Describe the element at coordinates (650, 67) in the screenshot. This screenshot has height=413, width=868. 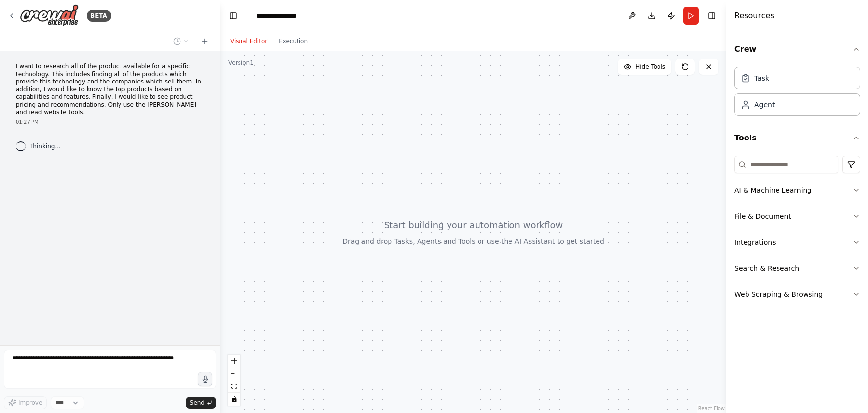
I see `span: Hide Tools` at that location.